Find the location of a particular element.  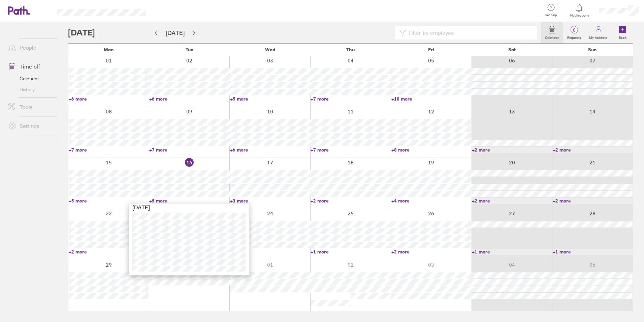

span: Wed is located at coordinates (270, 49).